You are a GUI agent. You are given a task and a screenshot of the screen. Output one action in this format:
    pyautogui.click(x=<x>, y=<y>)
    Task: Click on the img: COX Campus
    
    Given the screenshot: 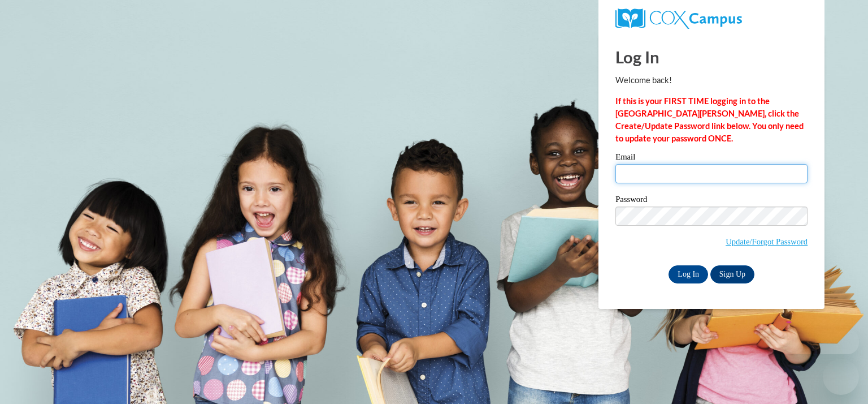 What is the action you would take?
    pyautogui.click(x=679, y=19)
    